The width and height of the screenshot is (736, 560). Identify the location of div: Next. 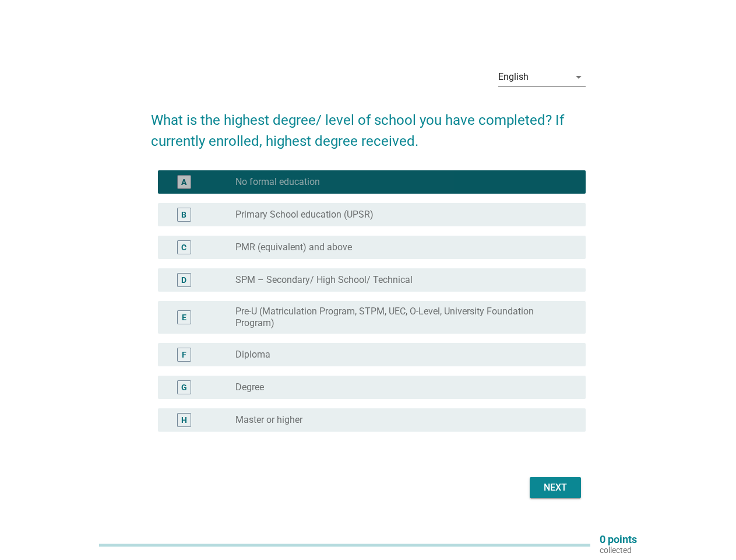
(556, 488).